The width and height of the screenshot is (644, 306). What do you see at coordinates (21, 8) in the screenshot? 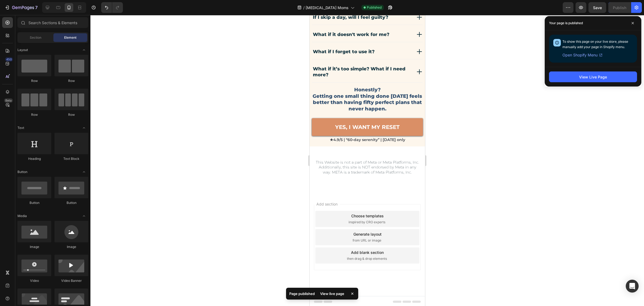
I see `button: 7` at bounding box center [21, 8].